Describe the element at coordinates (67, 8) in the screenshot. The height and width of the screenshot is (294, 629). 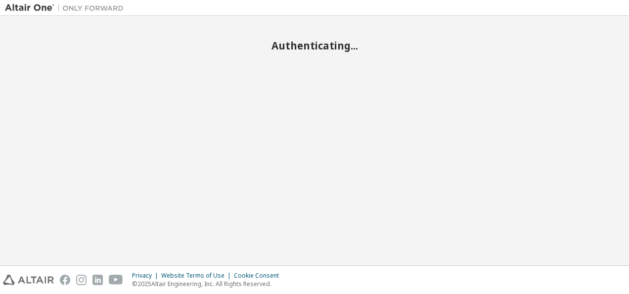
I see `img: Altair One` at that location.